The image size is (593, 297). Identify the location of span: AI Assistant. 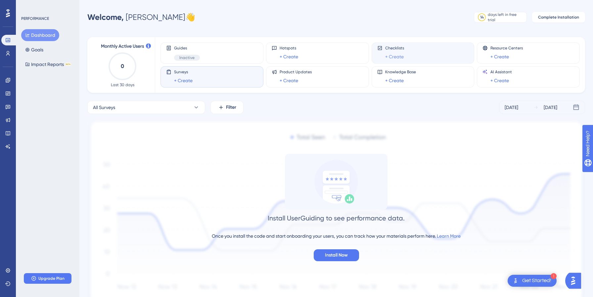
(501, 72).